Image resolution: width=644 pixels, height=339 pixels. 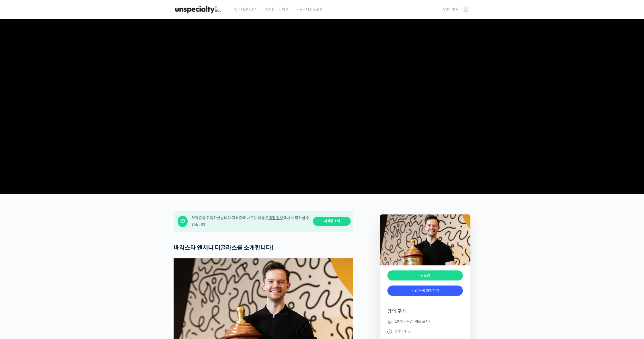 What do you see at coordinates (425, 321) in the screenshot?
I see `li: 19개의 수업 (퀴즈 포함)` at bounding box center [425, 321].